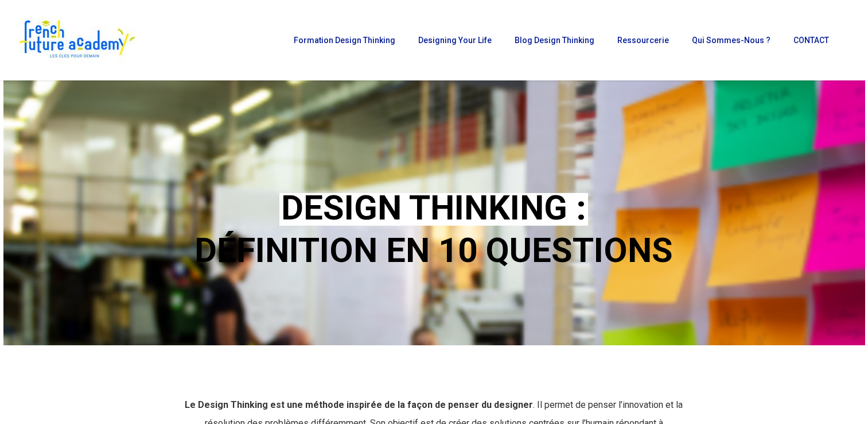 The image size is (868, 424). Describe the element at coordinates (359, 404) in the screenshot. I see `strong: Le Design Thinking est une méthode inspirée de la façon de penser du designer` at that location.